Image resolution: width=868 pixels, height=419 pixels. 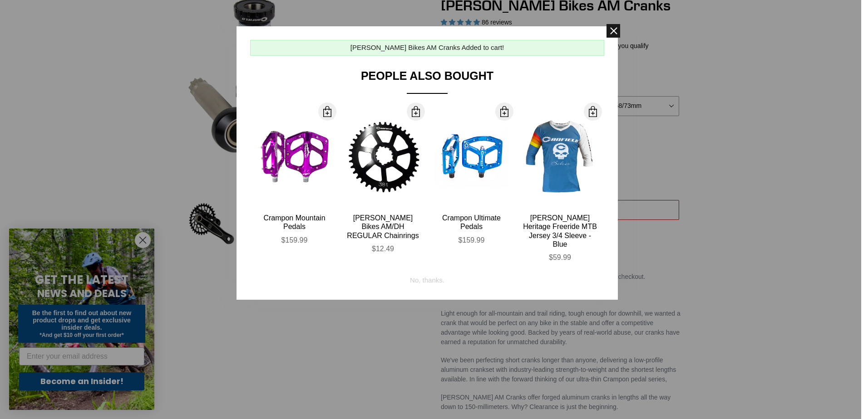 What do you see at coordinates (427, 277) in the screenshot?
I see `div: No, thanks.` at bounding box center [427, 277].